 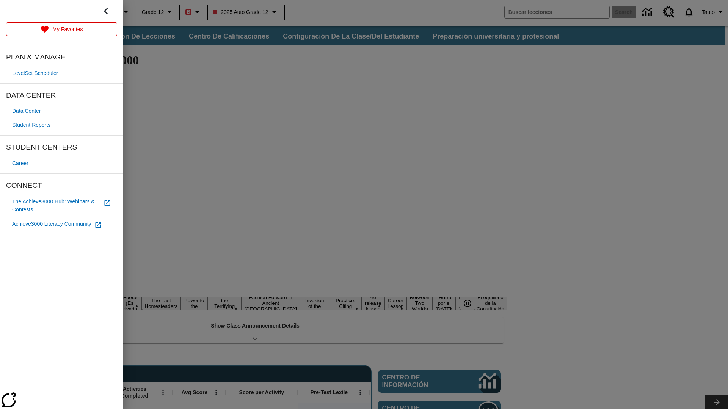 I want to click on a: Data Center, so click(x=61, y=111).